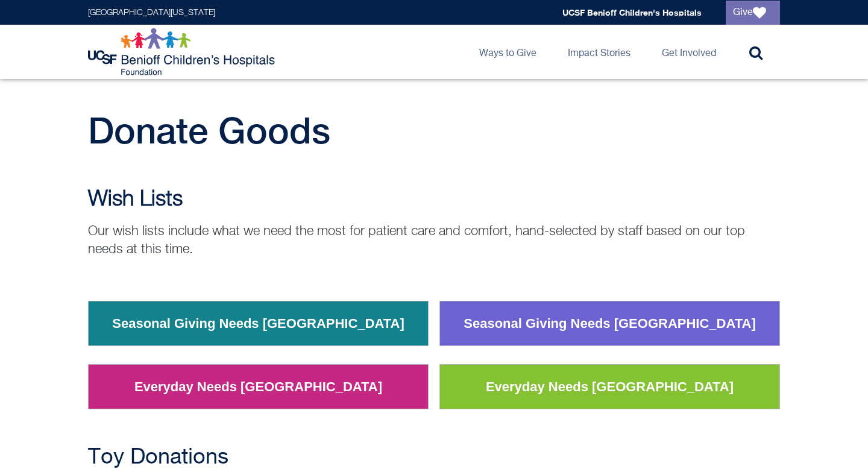 This screenshot has height=475, width=868. What do you see at coordinates (689, 52) in the screenshot?
I see `a: Get Involved` at bounding box center [689, 52].